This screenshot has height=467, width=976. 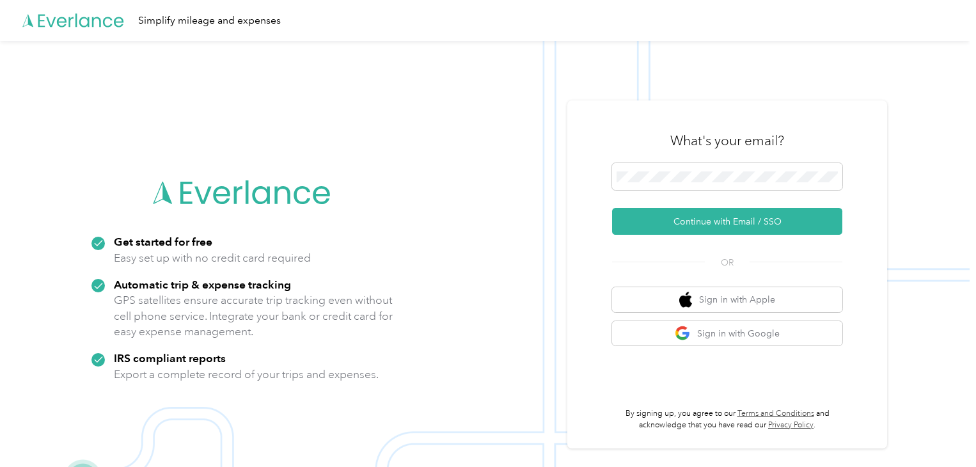 What do you see at coordinates (163, 241) in the screenshot?
I see `strong: Get started for free` at bounding box center [163, 241].